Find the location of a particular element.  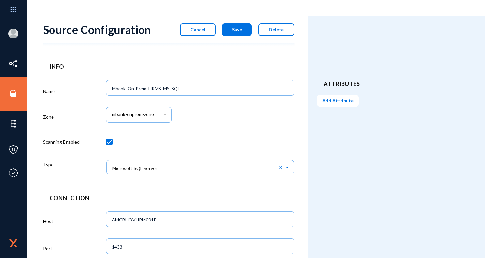

img: app launcher is located at coordinates (13, 9).